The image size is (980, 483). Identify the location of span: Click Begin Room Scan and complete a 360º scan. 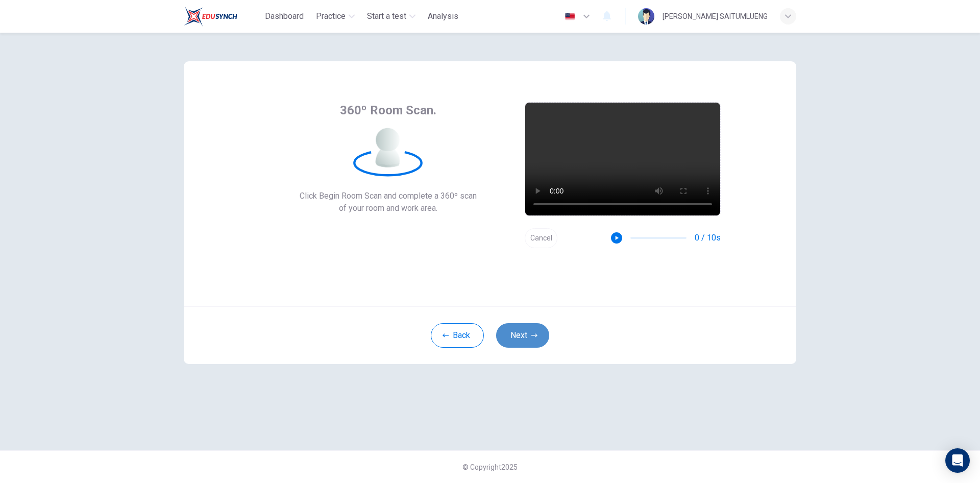
(388, 196).